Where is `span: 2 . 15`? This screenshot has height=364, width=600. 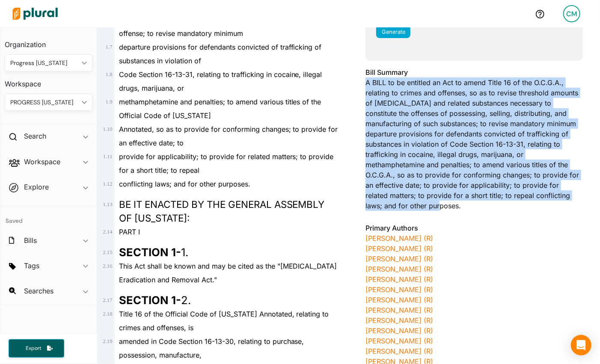 span: 2 . 15 is located at coordinates (108, 252).